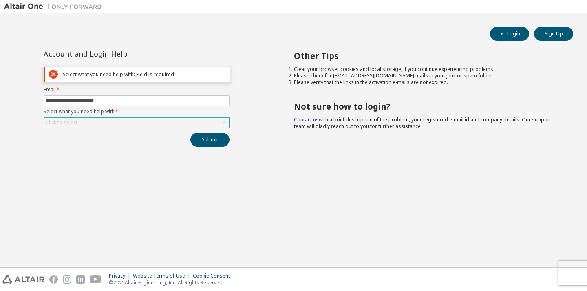 The width and height of the screenshot is (587, 291). I want to click on span: with a brief description of the problem, your registered e-mail id and company details. Our suppo..., so click(422, 123).